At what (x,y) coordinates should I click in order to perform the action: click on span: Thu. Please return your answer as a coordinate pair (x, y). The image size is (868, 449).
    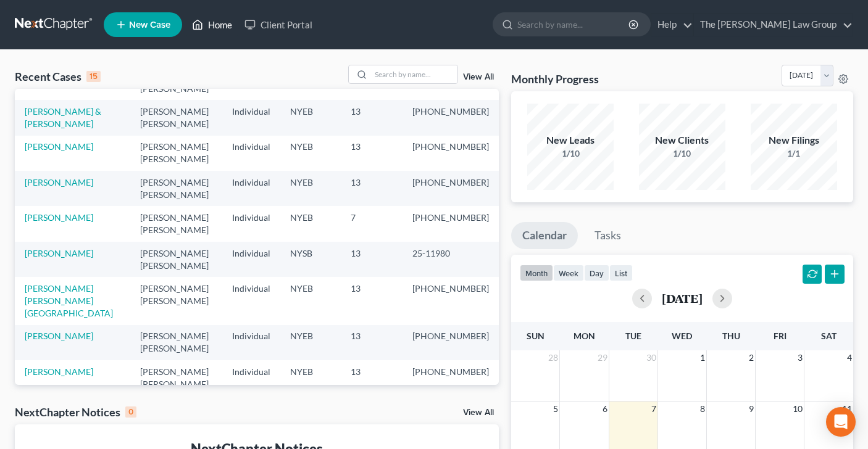
    Looking at the image, I should click on (731, 336).